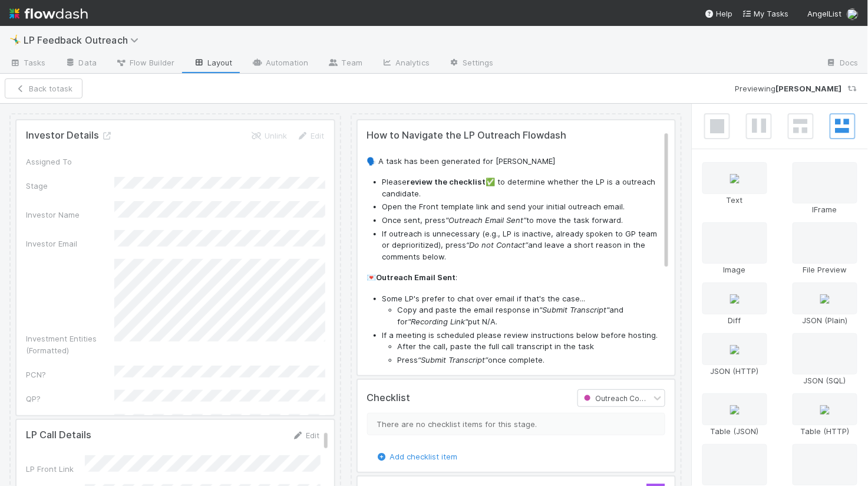  Describe the element at coordinates (824, 189) in the screenshot. I see `div: IFrame` at that location.